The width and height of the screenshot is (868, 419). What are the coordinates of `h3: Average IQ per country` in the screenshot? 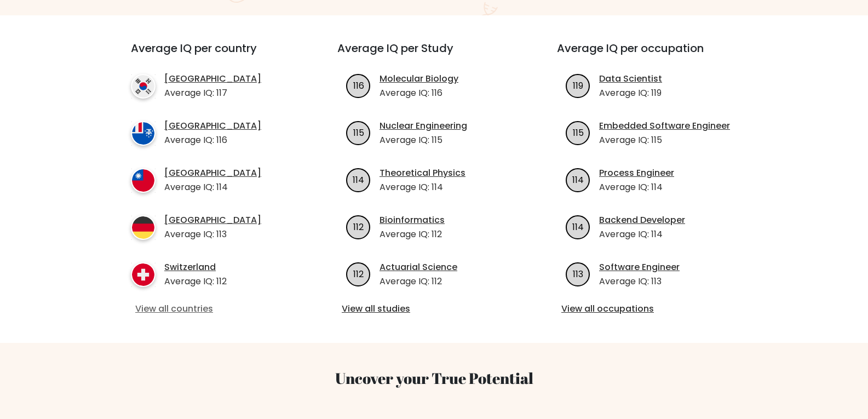 It's located at (214, 55).